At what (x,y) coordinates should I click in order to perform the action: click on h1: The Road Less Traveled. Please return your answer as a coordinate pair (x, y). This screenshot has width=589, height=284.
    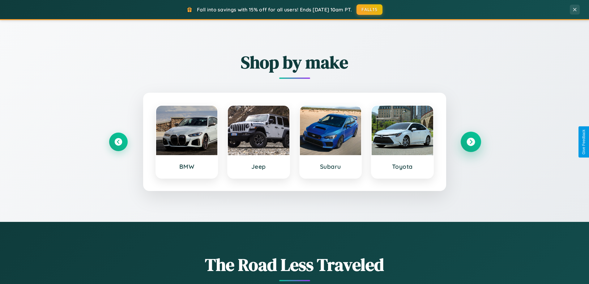
    Looking at the image, I should click on (294, 264).